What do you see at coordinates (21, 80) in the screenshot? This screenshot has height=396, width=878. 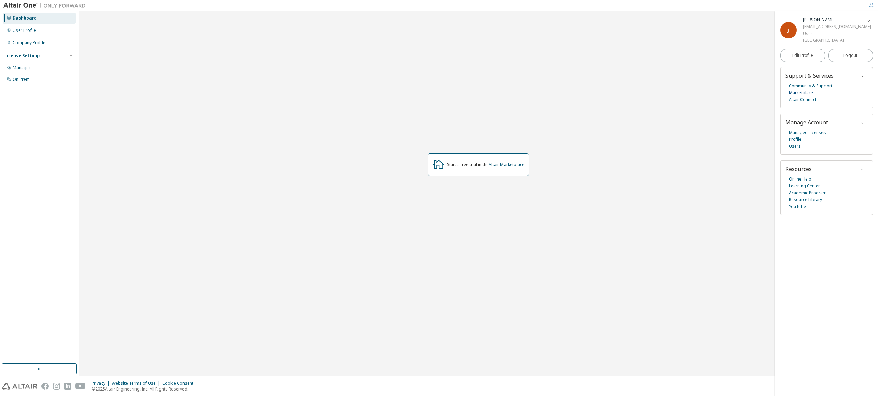 I see `div: On Prem` at bounding box center [21, 80].